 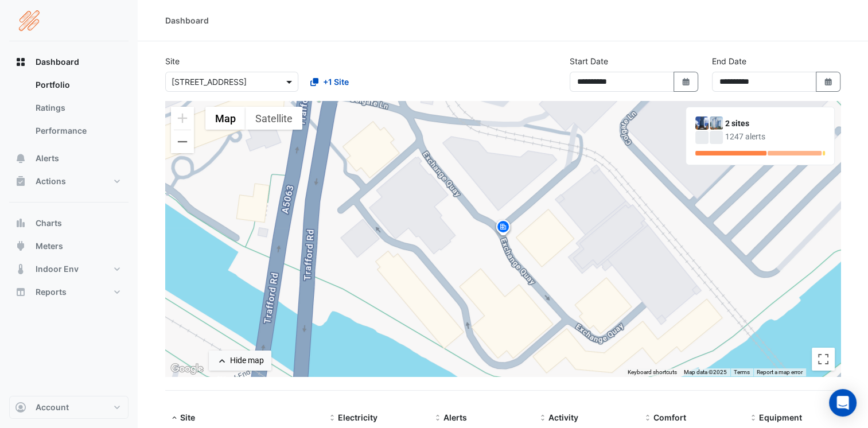 What do you see at coordinates (20, 181) in the screenshot?
I see `app-icon: Actions` at bounding box center [20, 181].